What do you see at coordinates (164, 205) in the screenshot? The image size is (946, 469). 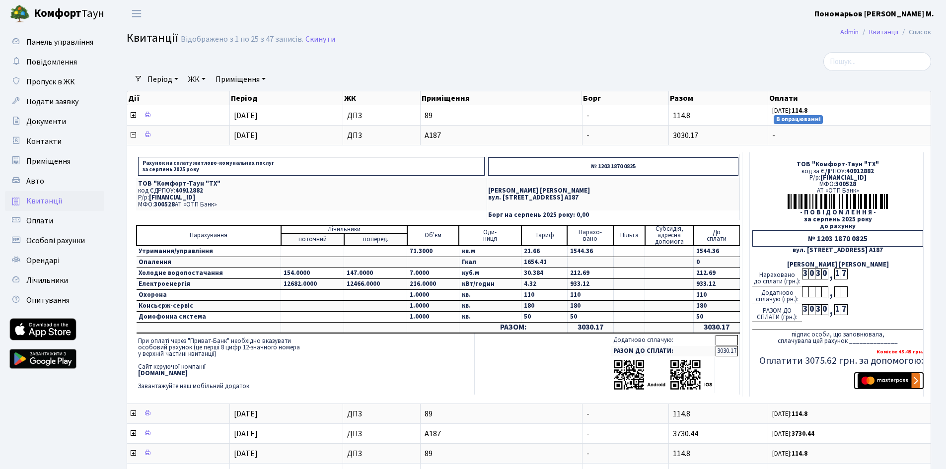 I see `span: 300528` at bounding box center [164, 205].